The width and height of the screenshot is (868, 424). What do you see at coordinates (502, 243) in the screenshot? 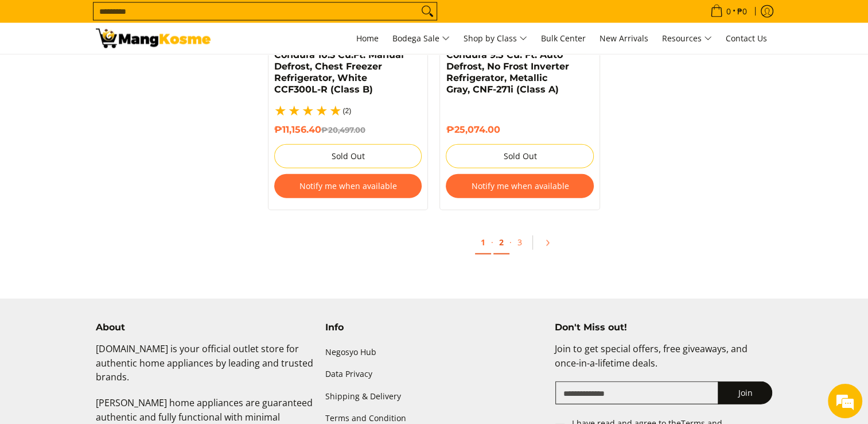
I see `a: 2` at bounding box center [502, 243].